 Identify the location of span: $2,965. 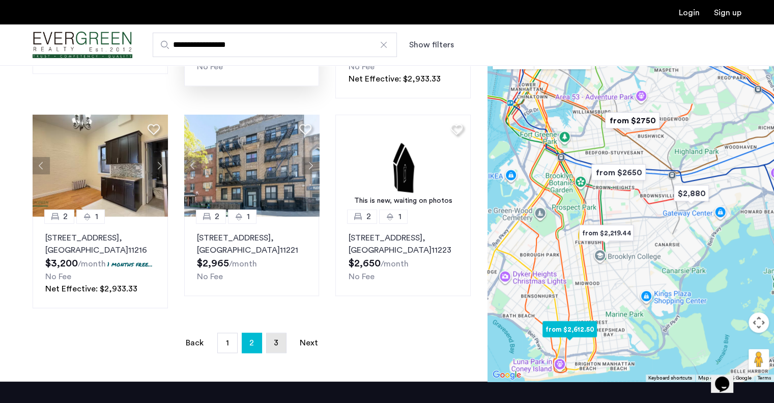
(213, 263).